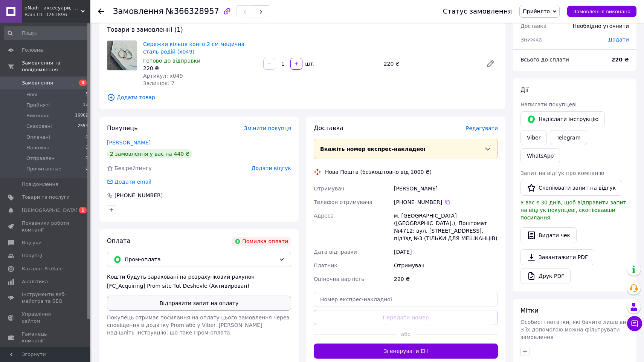 The width and height of the screenshot is (644, 362). What do you see at coordinates (133, 168) in the screenshot?
I see `span: Без рейтингу` at bounding box center [133, 168].